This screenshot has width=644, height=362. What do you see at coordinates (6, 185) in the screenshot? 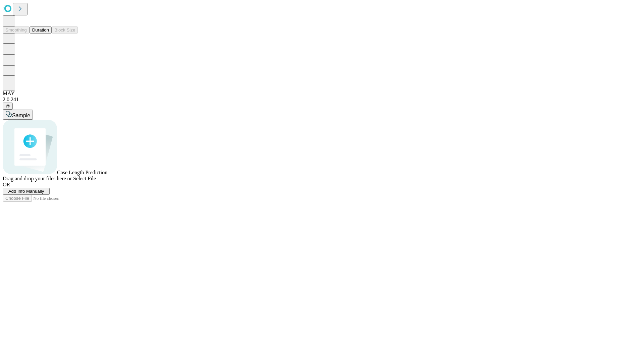
I see `span: OR` at bounding box center [6, 185].